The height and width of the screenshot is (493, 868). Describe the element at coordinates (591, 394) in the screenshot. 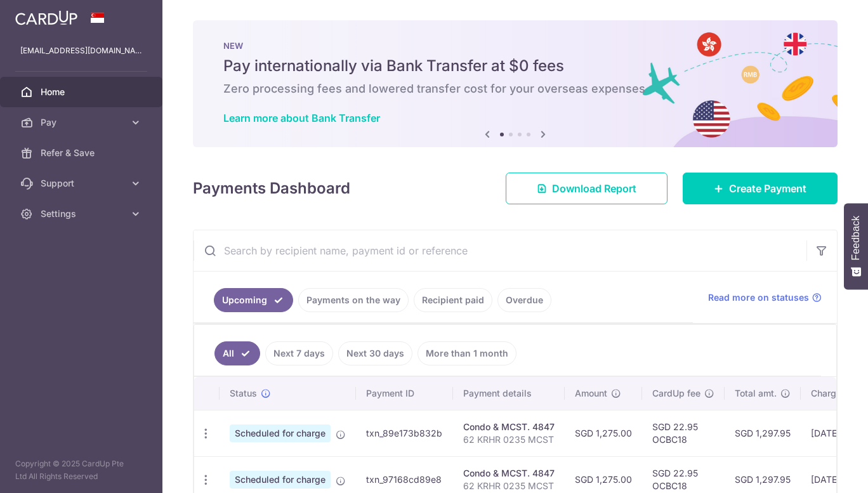

I see `span: Amount` at that location.